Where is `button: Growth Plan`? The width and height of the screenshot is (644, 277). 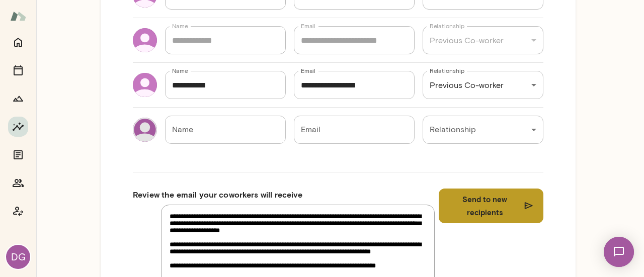 button: Growth Plan is located at coordinates (18, 99).